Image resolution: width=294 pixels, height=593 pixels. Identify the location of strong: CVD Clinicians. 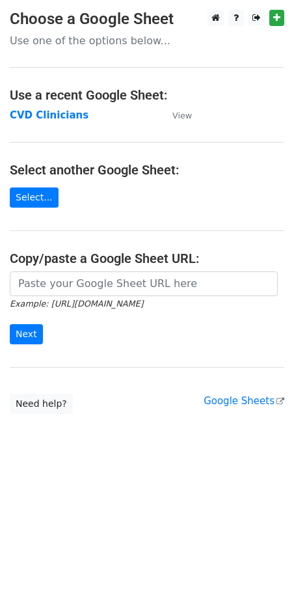
(49, 115).